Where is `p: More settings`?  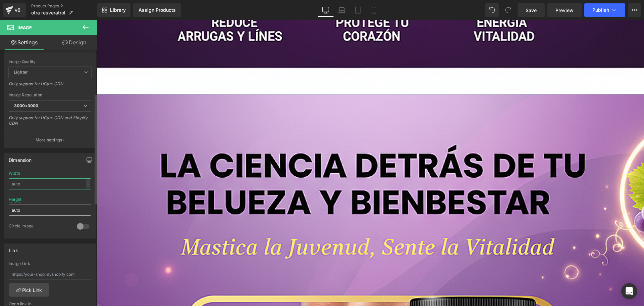
p: More settings is located at coordinates (49, 140).